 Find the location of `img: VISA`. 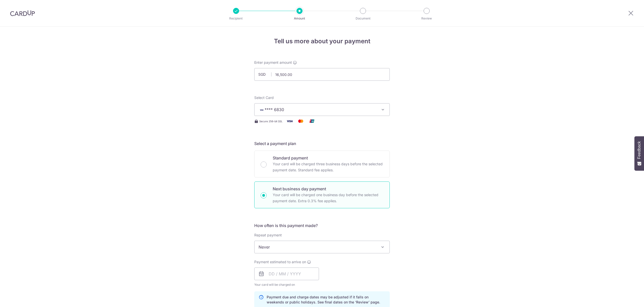

img: VISA is located at coordinates (261, 110).